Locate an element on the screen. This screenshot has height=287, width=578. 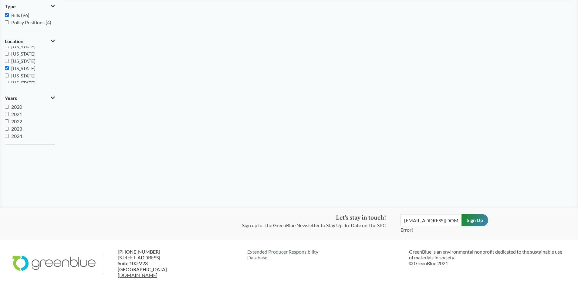
span: Location is located at coordinates (14, 41).